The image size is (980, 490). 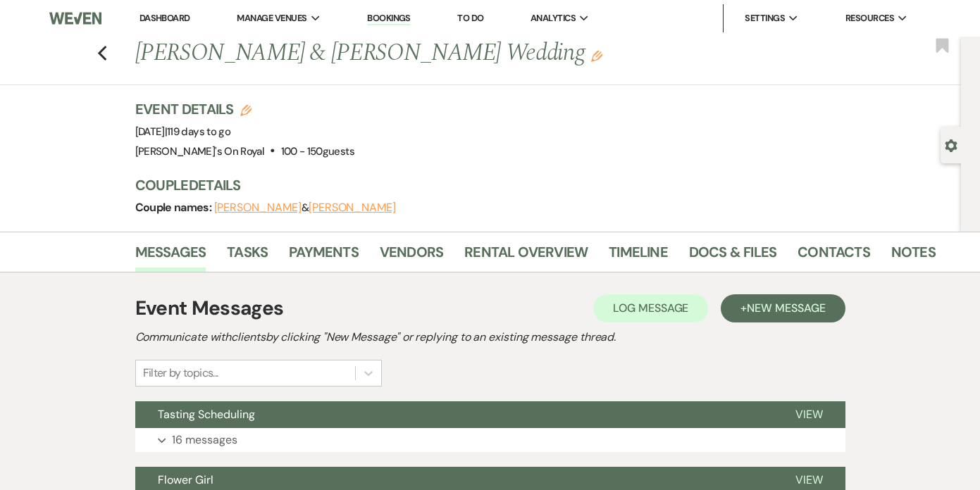 What do you see at coordinates (244, 109) in the screenshot?
I see `h3: Event Details` at bounding box center [244, 109].